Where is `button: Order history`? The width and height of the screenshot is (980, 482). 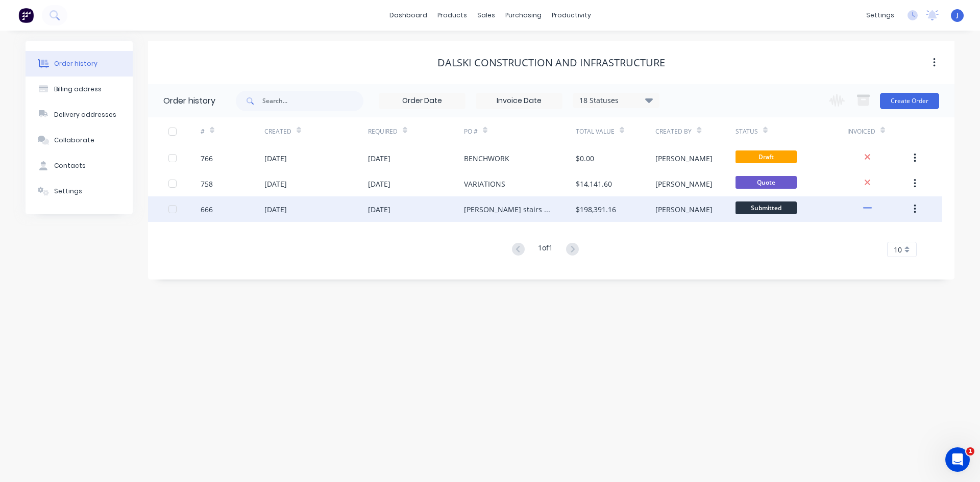 button: Order history is located at coordinates (79, 64).